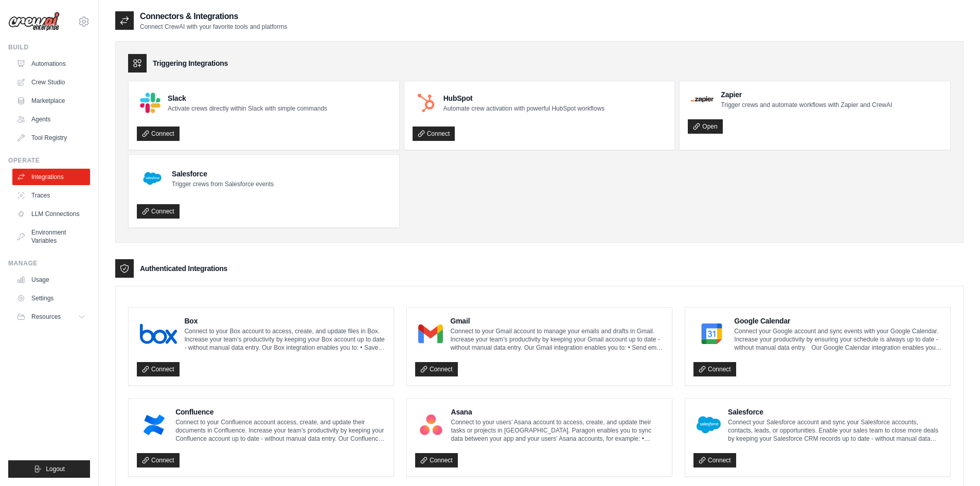 This screenshot has width=980, height=486. What do you see at coordinates (806, 105) in the screenshot?
I see `p: Trigger crews and automate workflows with Zapier and CrewAI` at bounding box center [806, 105].